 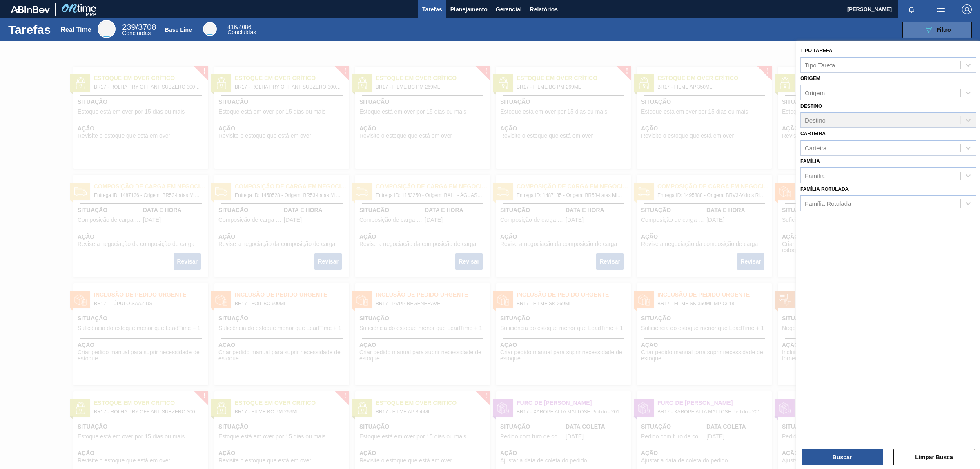 I want to click on img: TNhmsLtSVTkK8tSr43FrP2fwEKptu5GPRR3wAAAABJRU5ErkJggg==, so click(x=30, y=9).